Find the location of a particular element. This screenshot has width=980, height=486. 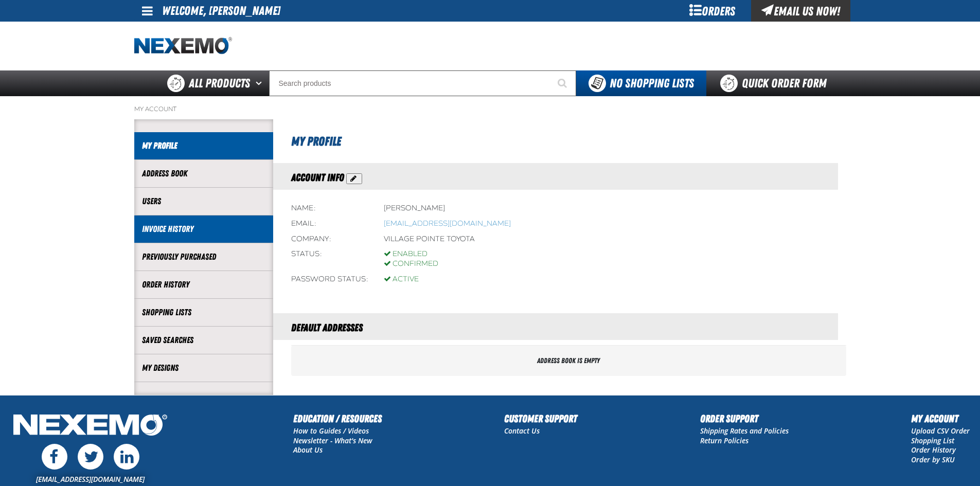

input: Search is located at coordinates (423, 84).